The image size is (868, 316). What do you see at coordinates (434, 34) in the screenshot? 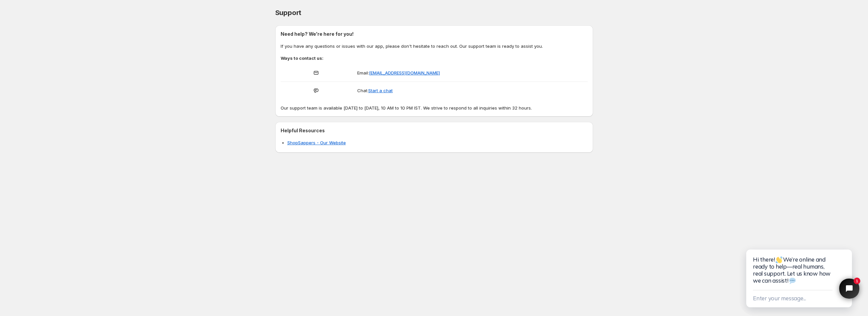
I see `h2: Need help? We're here for you!` at bounding box center [434, 34].